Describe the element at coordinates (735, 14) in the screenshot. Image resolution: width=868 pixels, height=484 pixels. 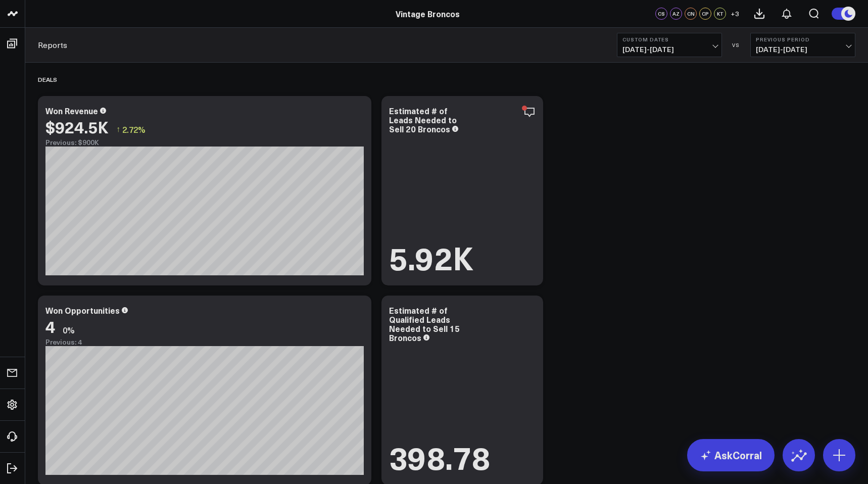
I see `button: +3` at that location.